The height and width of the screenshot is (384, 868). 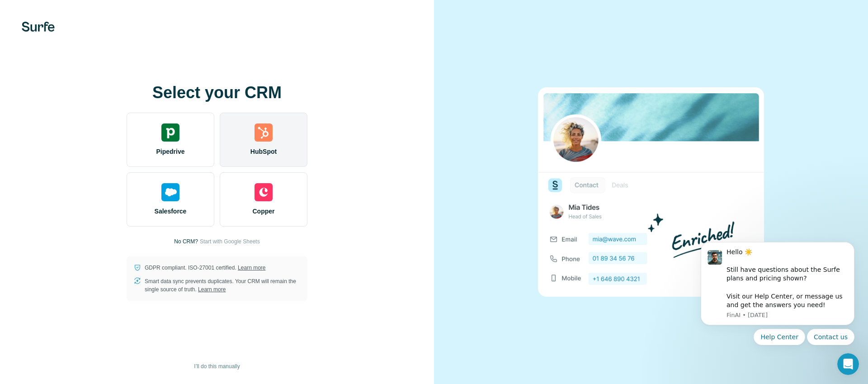 I want to click on span: Pipedrive, so click(x=170, y=152).